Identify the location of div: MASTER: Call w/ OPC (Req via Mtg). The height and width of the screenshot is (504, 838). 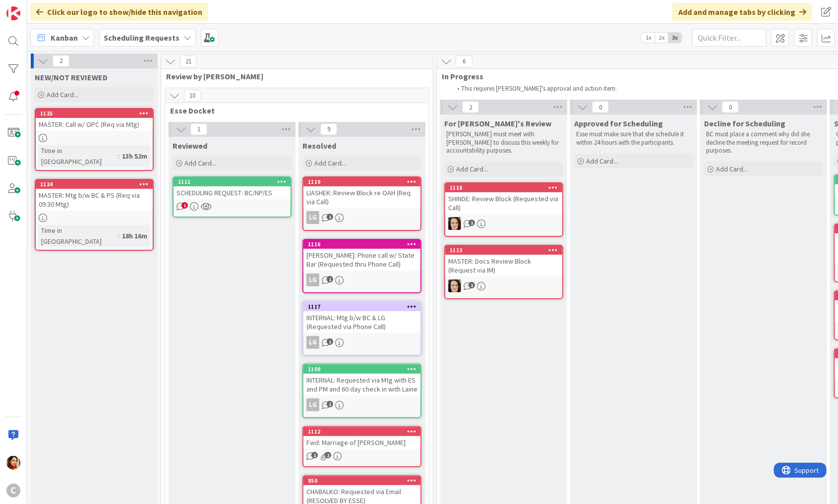
(94, 124).